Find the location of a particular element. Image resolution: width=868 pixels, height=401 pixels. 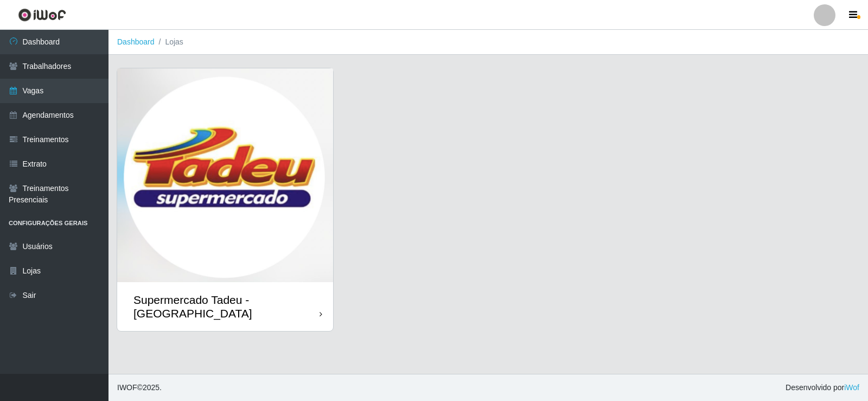

li: Lojas is located at coordinates (169, 42).